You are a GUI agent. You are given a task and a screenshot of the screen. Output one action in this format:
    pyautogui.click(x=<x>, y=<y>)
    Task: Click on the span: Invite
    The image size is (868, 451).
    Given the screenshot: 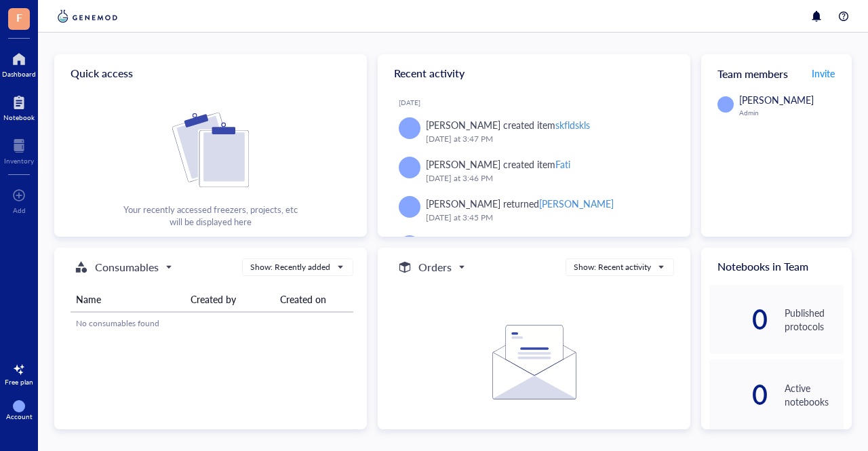 What is the action you would take?
    pyautogui.click(x=824, y=73)
    